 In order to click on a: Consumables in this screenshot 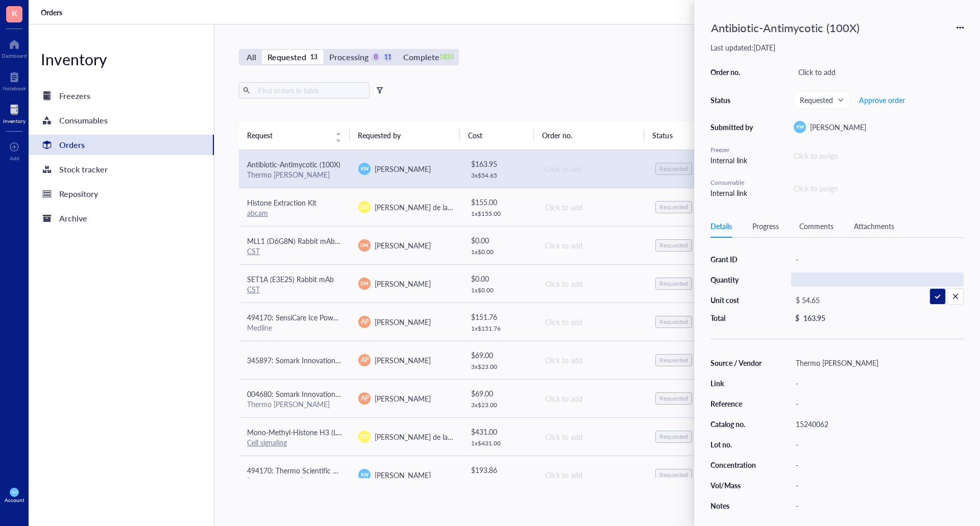, I will do `click(121, 121)`.